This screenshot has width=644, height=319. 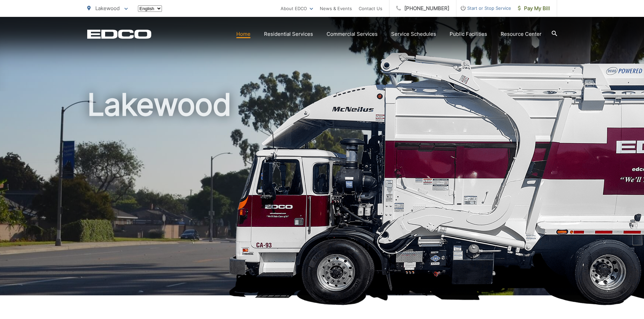 What do you see at coordinates (244, 34) in the screenshot?
I see `a: Home` at bounding box center [244, 34].